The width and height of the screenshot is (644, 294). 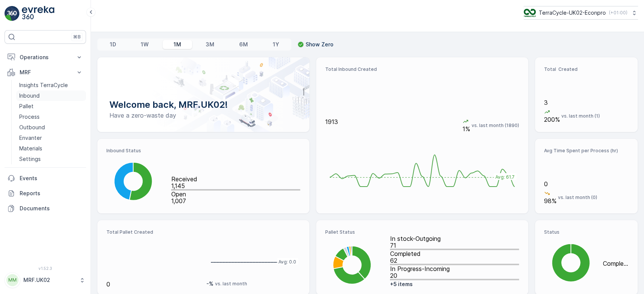 What do you see at coordinates (43, 85) in the screenshot?
I see `p: Insights TerraCycle` at bounding box center [43, 85].